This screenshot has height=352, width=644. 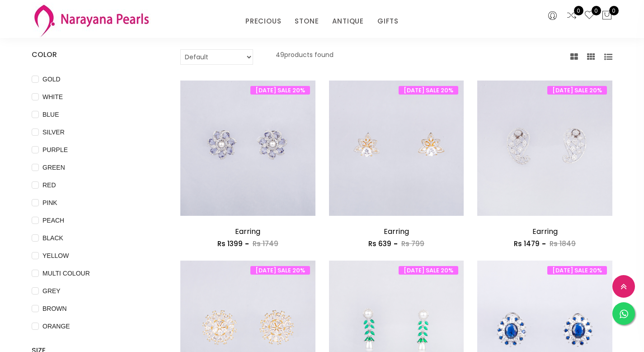 What do you see at coordinates (51, 291) in the screenshot?
I see `span: GREY` at bounding box center [51, 291].